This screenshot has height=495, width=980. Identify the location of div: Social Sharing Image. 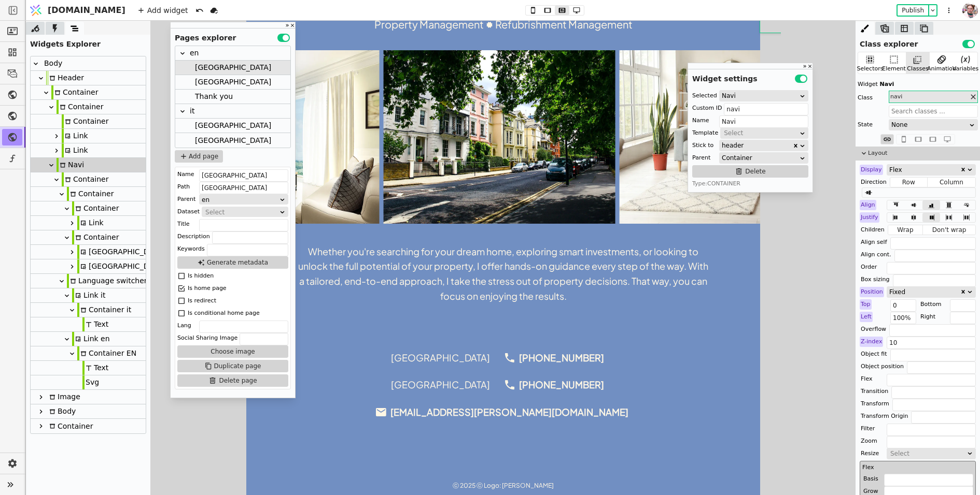
(207, 339).